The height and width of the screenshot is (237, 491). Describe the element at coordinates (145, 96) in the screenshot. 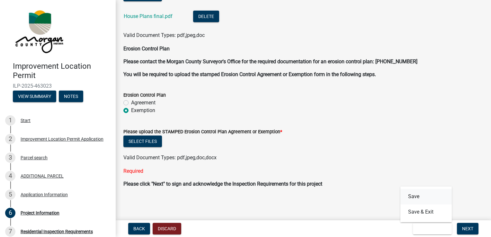

I see `label: Erosion Control Plan` at that location.